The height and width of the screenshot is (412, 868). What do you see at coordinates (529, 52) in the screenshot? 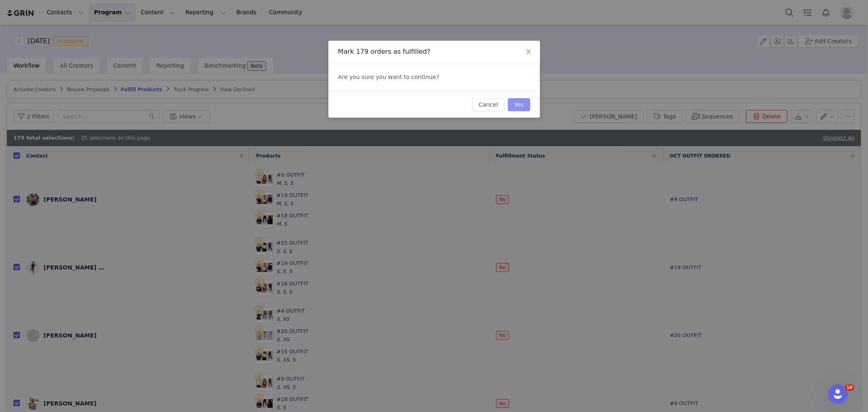
I see `button: Close` at bounding box center [529, 52].